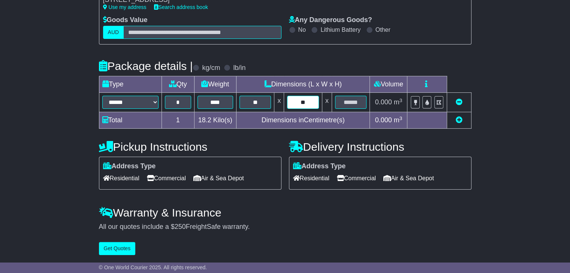 The width and height of the screenshot is (570, 273). I want to click on label: Other, so click(383, 30).